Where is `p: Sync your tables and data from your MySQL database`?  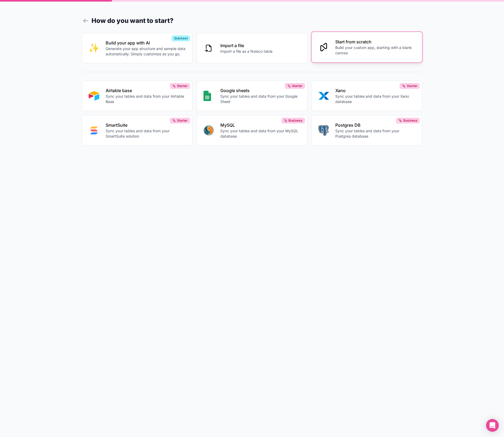 p: Sync your tables and data from your MySQL database is located at coordinates (260, 134).